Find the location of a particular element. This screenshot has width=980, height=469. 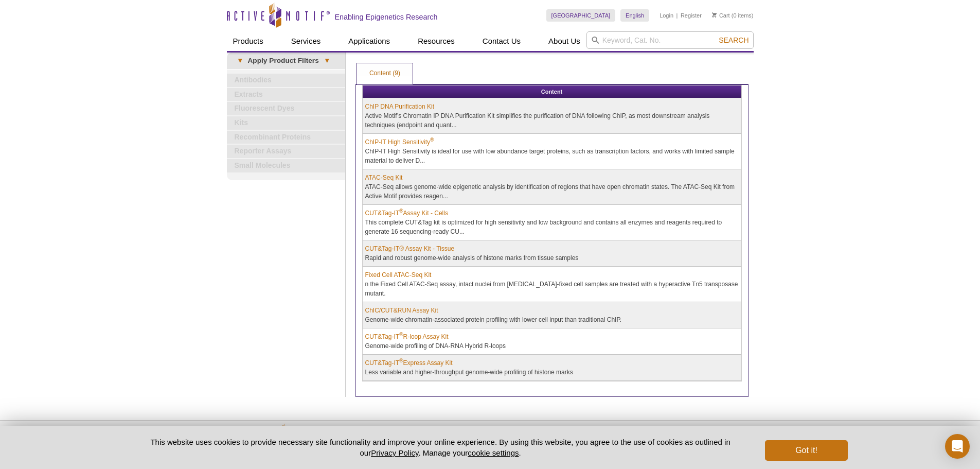

button: cookie settings is located at coordinates (493, 453).